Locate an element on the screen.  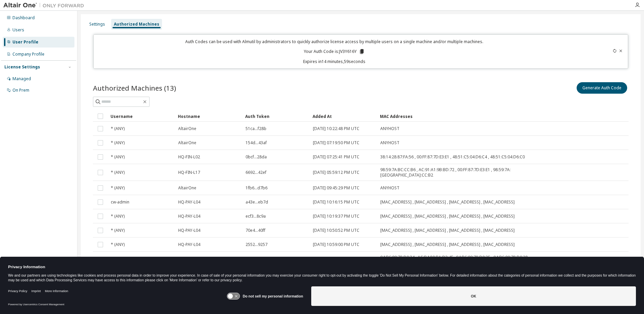
div: Settings is located at coordinates (97, 24).